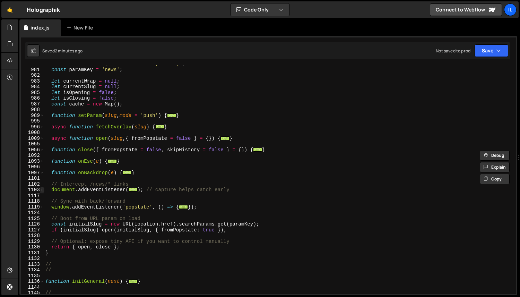 The width and height of the screenshot is (520, 297). I want to click on div: Not saved to prod, so click(453, 51).